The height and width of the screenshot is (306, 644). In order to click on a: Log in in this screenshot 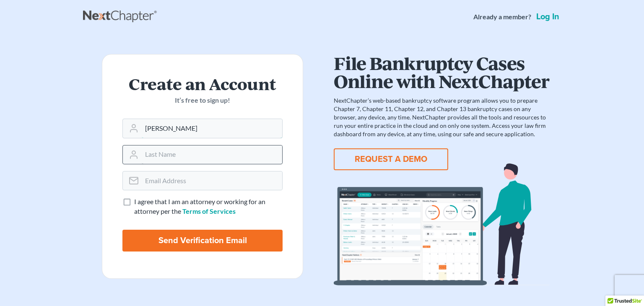, I will do `click(548, 17)`.